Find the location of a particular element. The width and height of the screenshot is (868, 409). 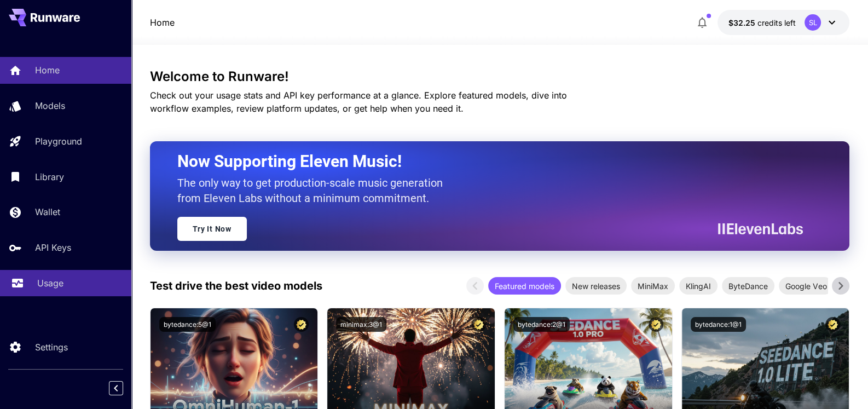

p: Usage is located at coordinates (50, 283).